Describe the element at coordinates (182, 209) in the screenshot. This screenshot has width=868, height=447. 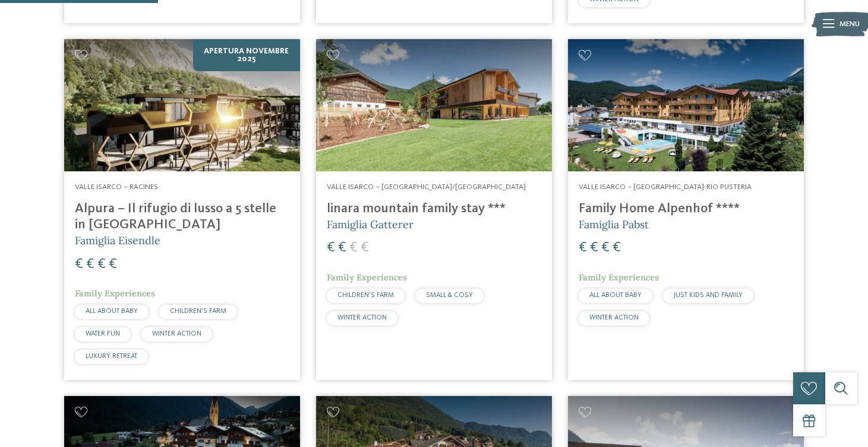
I see `a: Cercate un hotel per famiglie? Qui troverete solo i migliori! Apertura novembre 2025 Valle Isarco...` at that location.